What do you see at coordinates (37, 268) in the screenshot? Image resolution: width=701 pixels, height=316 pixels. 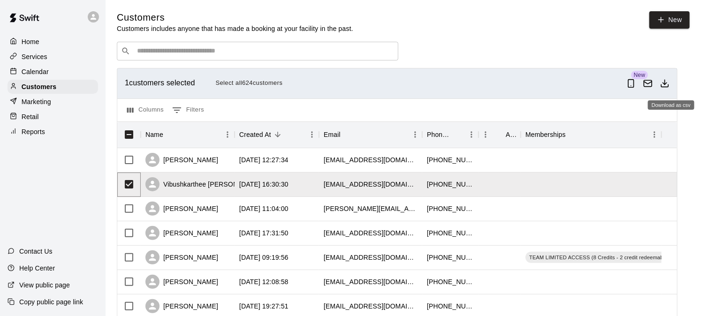 I see `p: Help Center` at bounding box center [37, 268].